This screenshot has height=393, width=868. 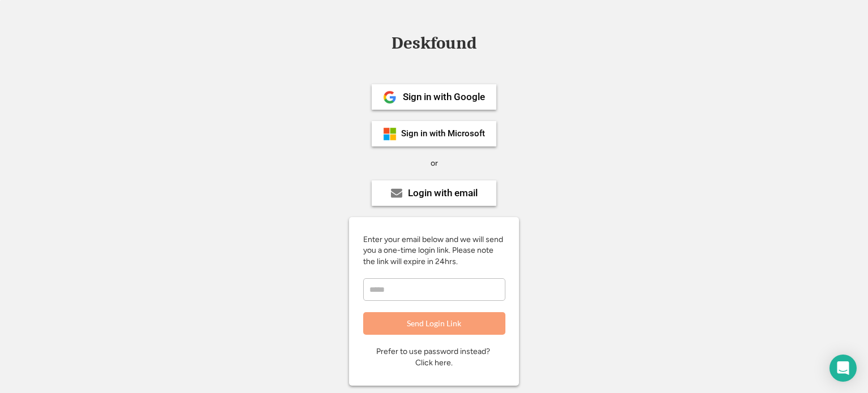 I want to click on div: Deskfound, so click(x=434, y=43).